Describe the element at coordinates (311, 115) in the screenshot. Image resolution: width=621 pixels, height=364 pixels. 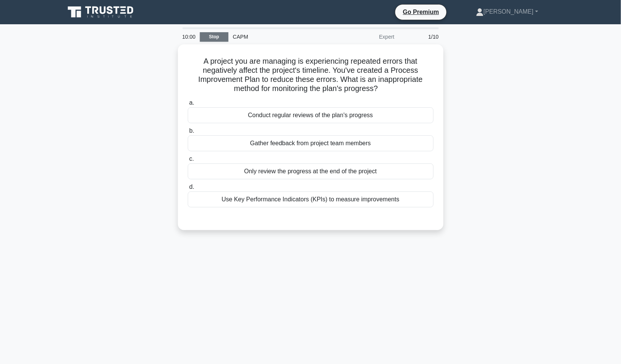
I see `div: Conduct regular reviews of the plan's progress` at that location.